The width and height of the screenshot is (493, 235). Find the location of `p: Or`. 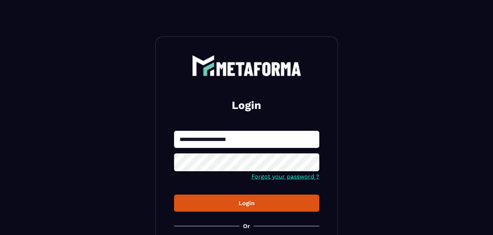

p: Or is located at coordinates (246, 226).